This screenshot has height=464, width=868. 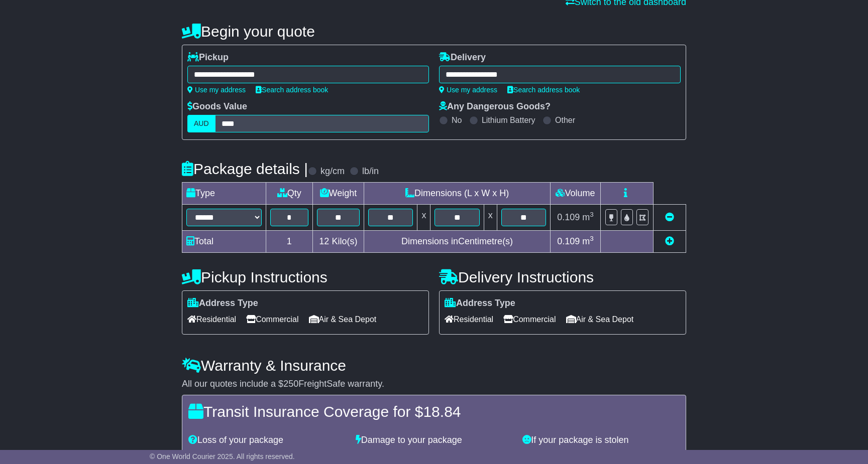 What do you see at coordinates (208, 58) in the screenshot?
I see `label: Pickup` at bounding box center [208, 58].